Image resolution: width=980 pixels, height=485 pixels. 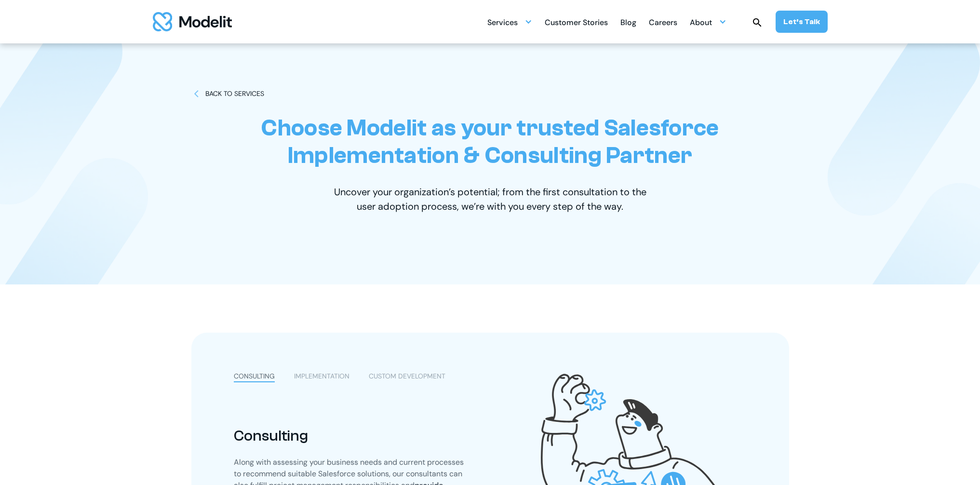 What do you see at coordinates (663, 22) in the screenshot?
I see `a: Careers` at bounding box center [663, 22].